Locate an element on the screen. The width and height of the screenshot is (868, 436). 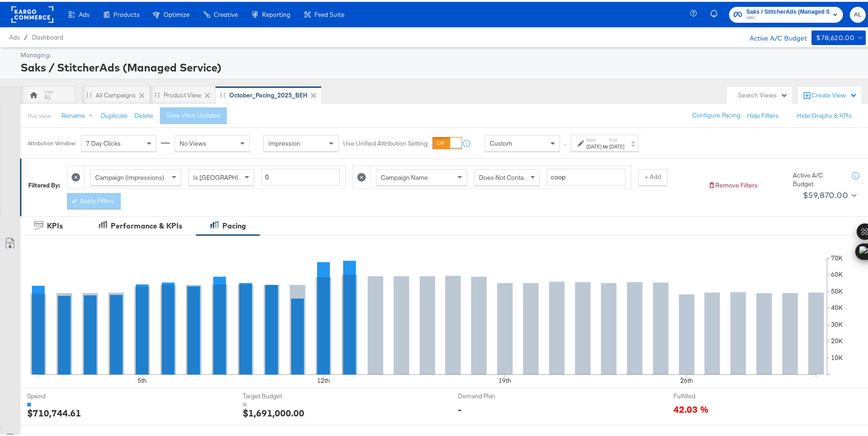
text: 70K is located at coordinates (837, 257).